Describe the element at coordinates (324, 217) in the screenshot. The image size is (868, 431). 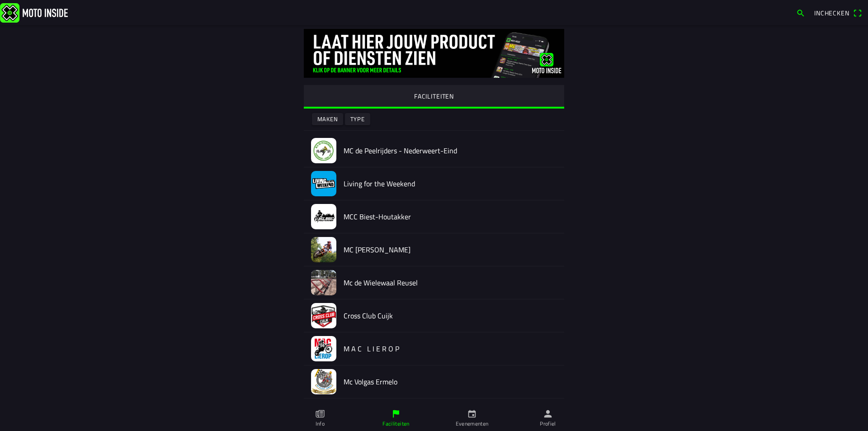
I see `img: blYthksgOceLkNu2ej2JKmd89r2Pk2JqgKxchyE3.jpg` at that location.